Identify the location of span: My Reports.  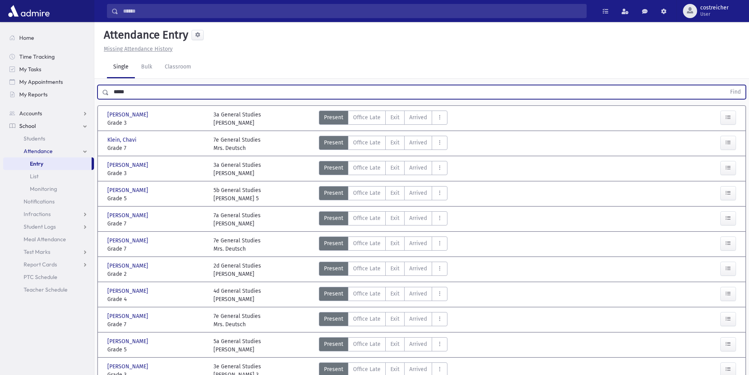
(33, 94).